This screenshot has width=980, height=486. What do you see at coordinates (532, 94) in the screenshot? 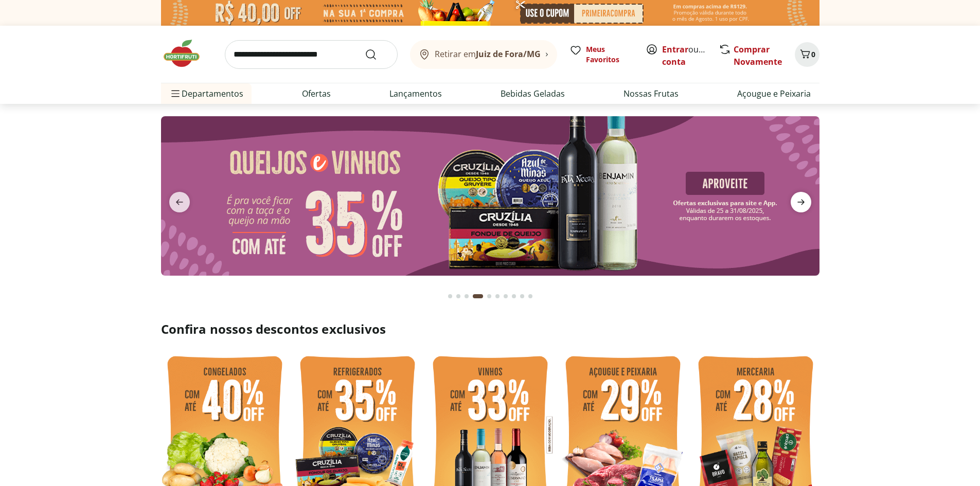
I see `a: Bebidas Geladas` at bounding box center [532, 94].